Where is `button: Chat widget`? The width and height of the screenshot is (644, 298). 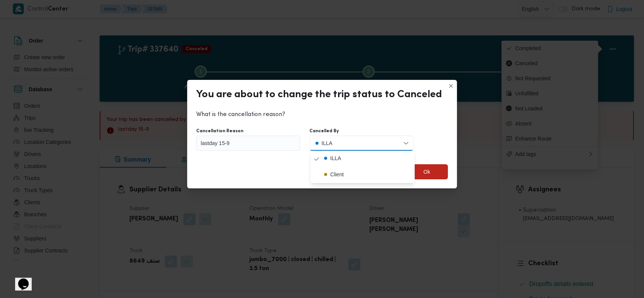 button: Chat widget is located at coordinates (16, 16).